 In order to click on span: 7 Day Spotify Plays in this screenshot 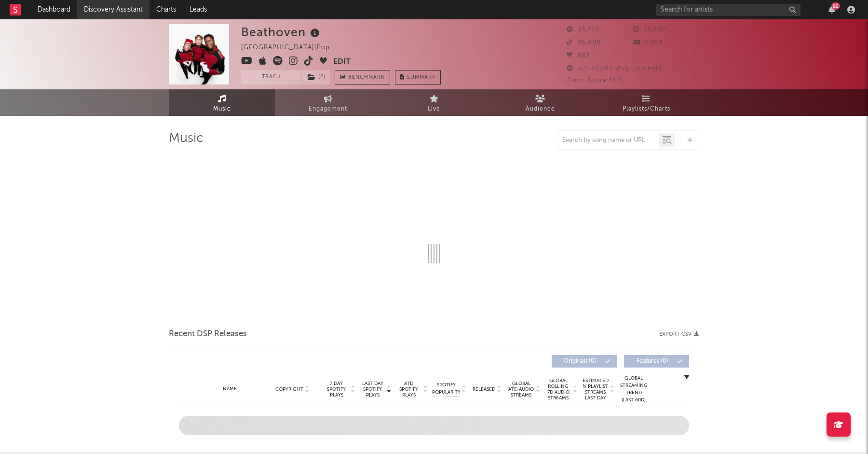, I will do `click(336, 389)`.